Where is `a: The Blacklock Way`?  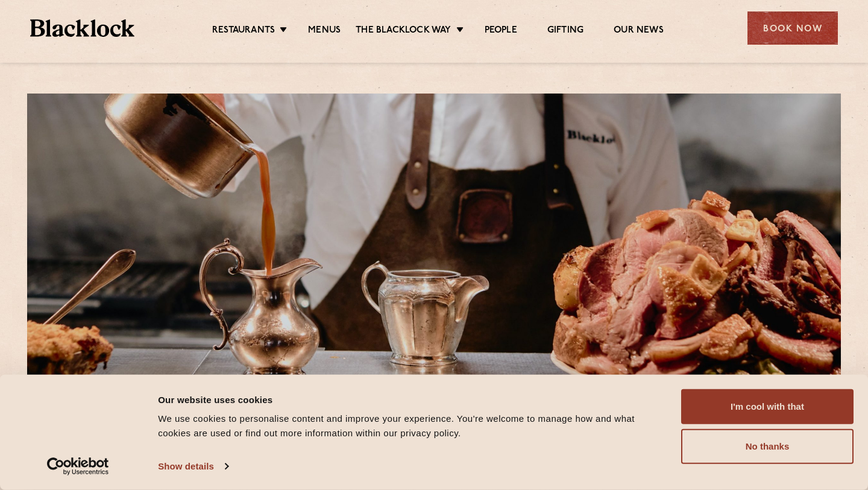
a: The Blacklock Way is located at coordinates (403, 32).